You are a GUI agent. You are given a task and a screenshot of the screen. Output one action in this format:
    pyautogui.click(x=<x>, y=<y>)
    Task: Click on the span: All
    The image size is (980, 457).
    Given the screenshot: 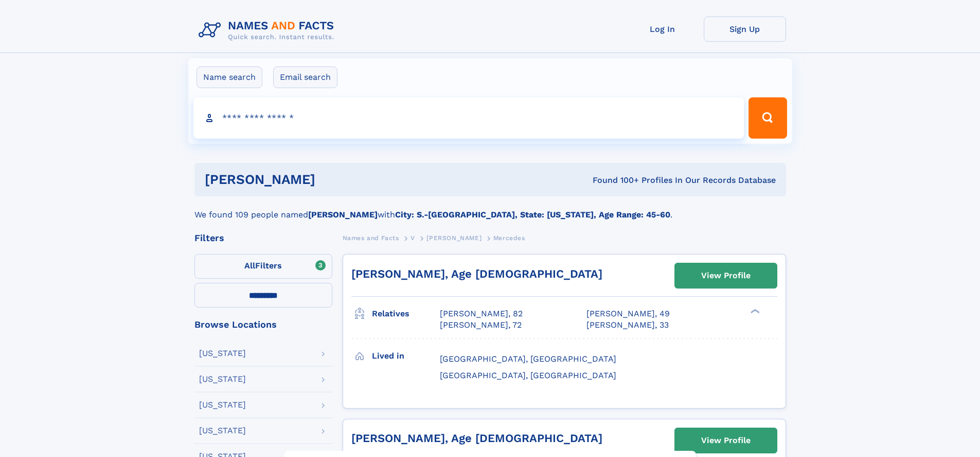 What is the action you would take?
    pyautogui.click(x=249, y=265)
    